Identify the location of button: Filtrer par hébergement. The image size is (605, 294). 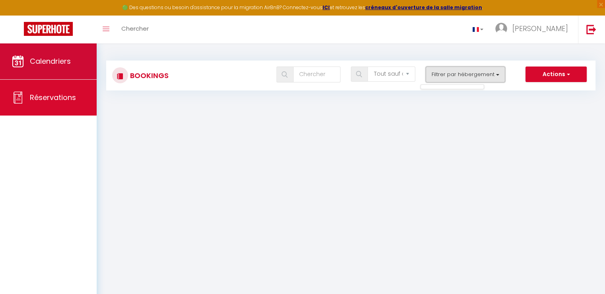
(465, 74).